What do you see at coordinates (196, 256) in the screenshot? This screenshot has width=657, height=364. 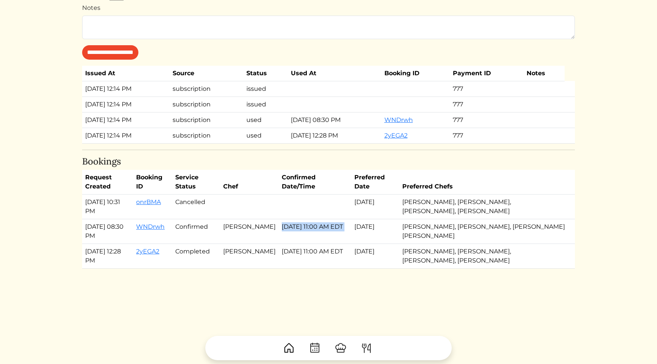 I see `td: Completed` at bounding box center [196, 256].